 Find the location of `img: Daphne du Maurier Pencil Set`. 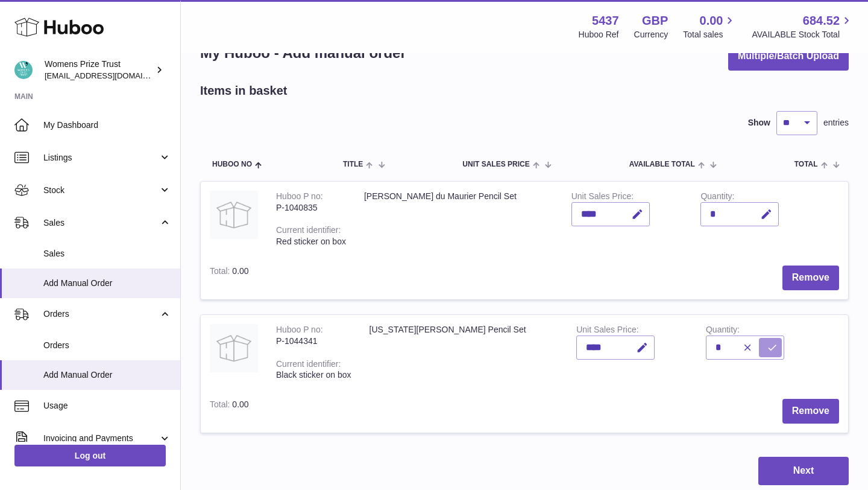

img: Daphne du Maurier Pencil Set is located at coordinates (234, 215).